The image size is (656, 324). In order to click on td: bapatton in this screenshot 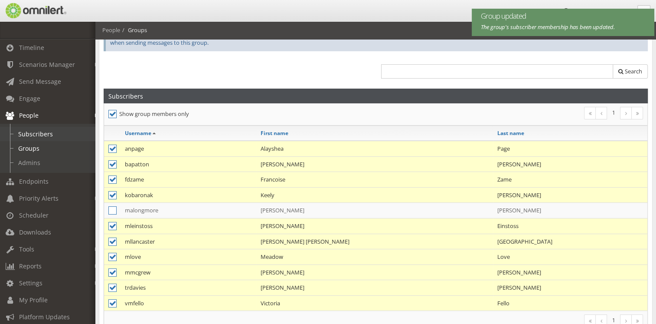, I will do `click(188, 164)`.